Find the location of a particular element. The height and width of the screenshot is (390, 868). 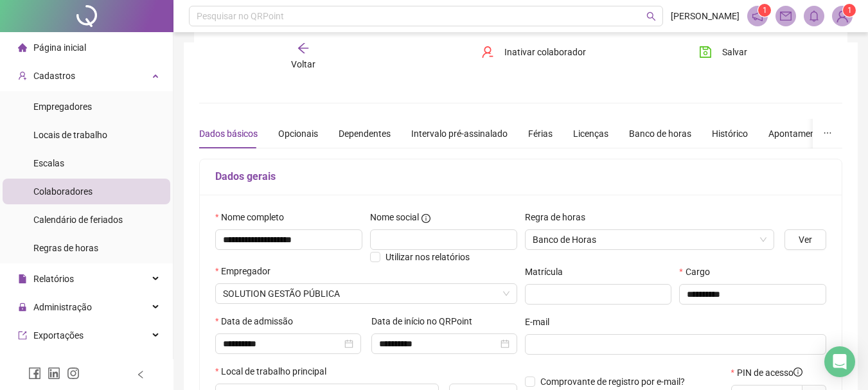

span: home is located at coordinates (22, 47).